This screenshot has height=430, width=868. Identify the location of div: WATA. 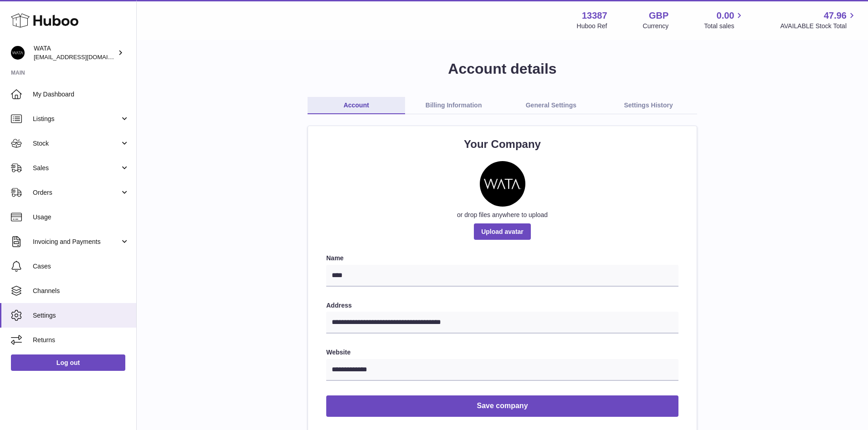
(75, 53).